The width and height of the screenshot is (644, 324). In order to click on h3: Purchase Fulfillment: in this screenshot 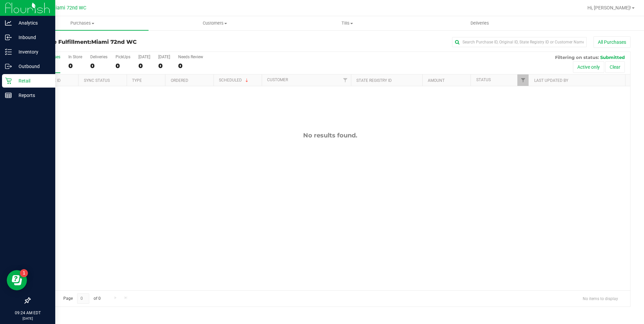, I will do `click(130, 42)`.